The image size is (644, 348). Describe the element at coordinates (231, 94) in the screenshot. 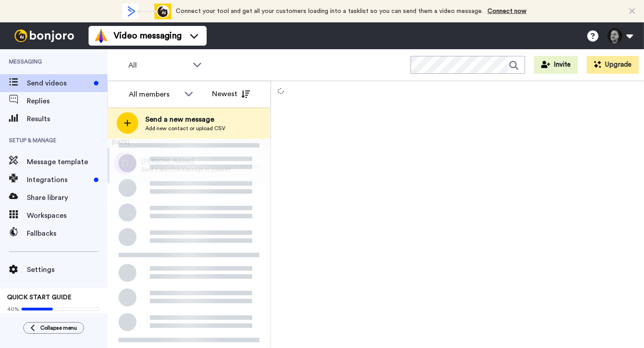

I see `button: Newest` at that location.